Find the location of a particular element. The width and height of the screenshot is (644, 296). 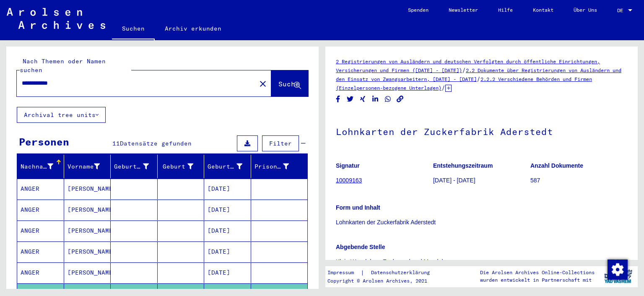

button: Clear is located at coordinates (262, 83).